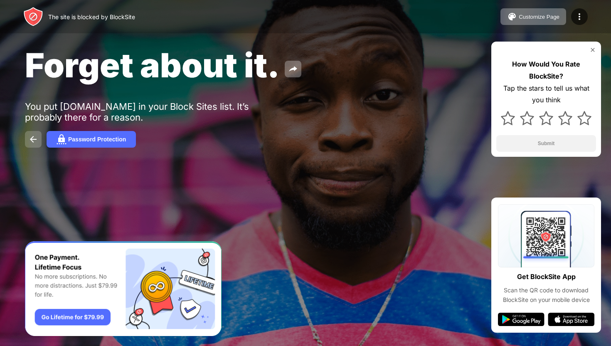 The height and width of the screenshot is (346, 611). What do you see at coordinates (293, 69) in the screenshot?
I see `img: share.svg` at bounding box center [293, 69].